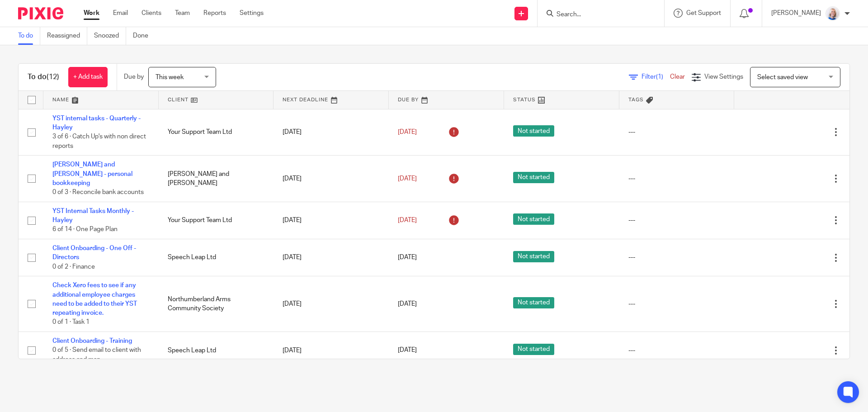  I want to click on p: Due by, so click(134, 77).